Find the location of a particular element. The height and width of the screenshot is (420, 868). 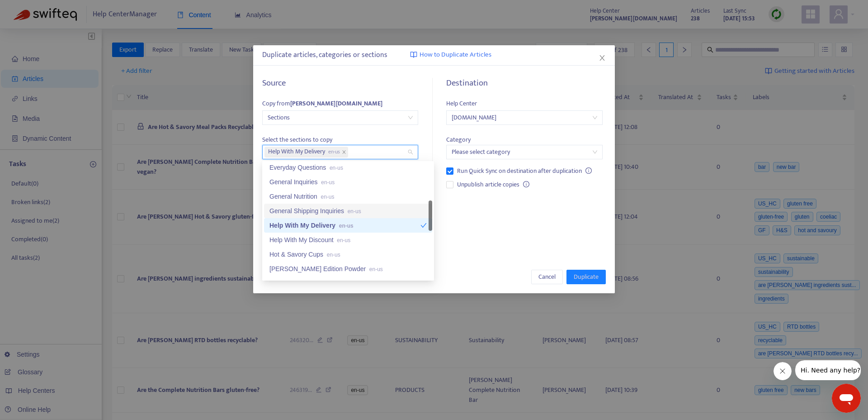

div: General Shipping Inquiries is located at coordinates (348, 211).